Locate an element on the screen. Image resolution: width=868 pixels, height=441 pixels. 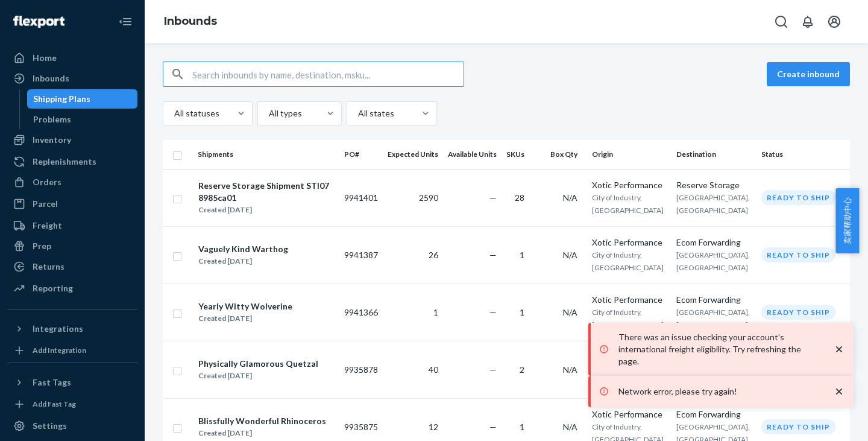
a: Add Fast Tag is located at coordinates (72, 404).